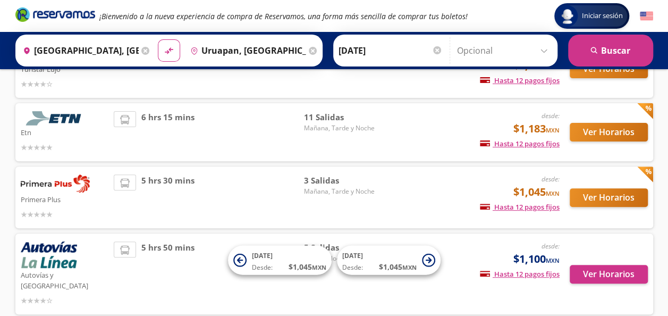  I want to click on em: ¡Bienvenido a la nueva experiencia de compra de Reservamos, una forma más sencilla de comprar tus..., so click(283, 16).